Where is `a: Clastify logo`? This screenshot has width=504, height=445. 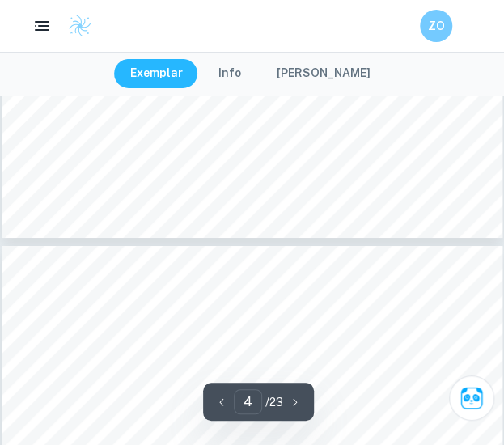
a: Clastify logo is located at coordinates (76, 26).